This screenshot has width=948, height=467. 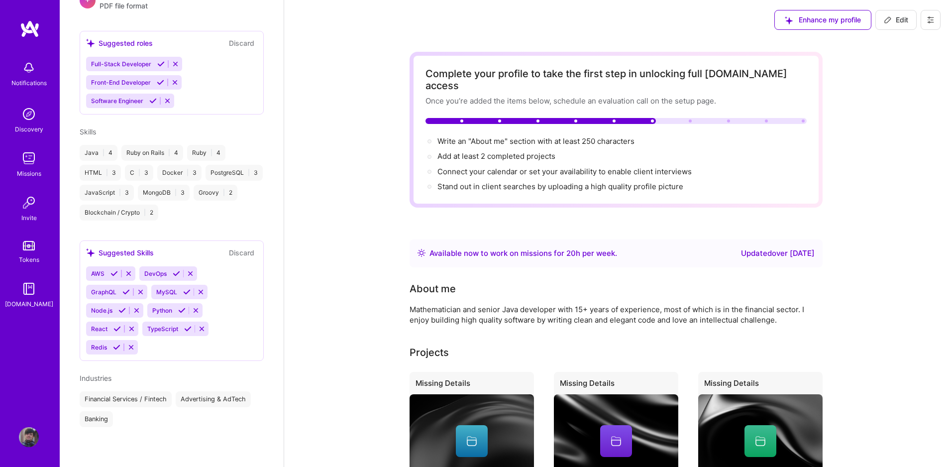 I want to click on span: Full-Stack Developer, so click(x=121, y=64).